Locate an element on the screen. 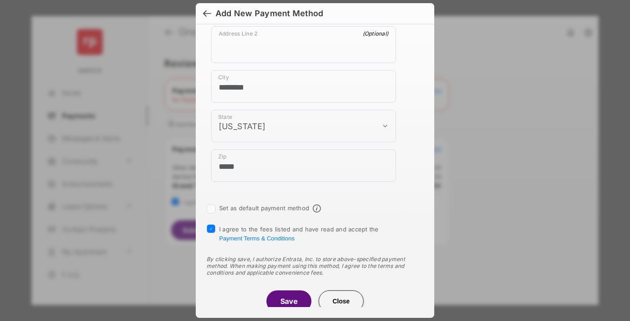 This screenshot has height=321, width=630. span: Default payment method info is located at coordinates (317, 208).